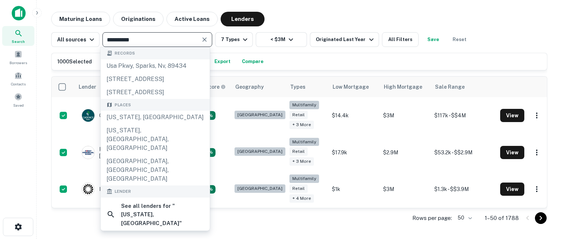 Image resolution: width=562 pixels, height=239 pixels. I want to click on p: 1–50 of 1788, so click(502, 218).